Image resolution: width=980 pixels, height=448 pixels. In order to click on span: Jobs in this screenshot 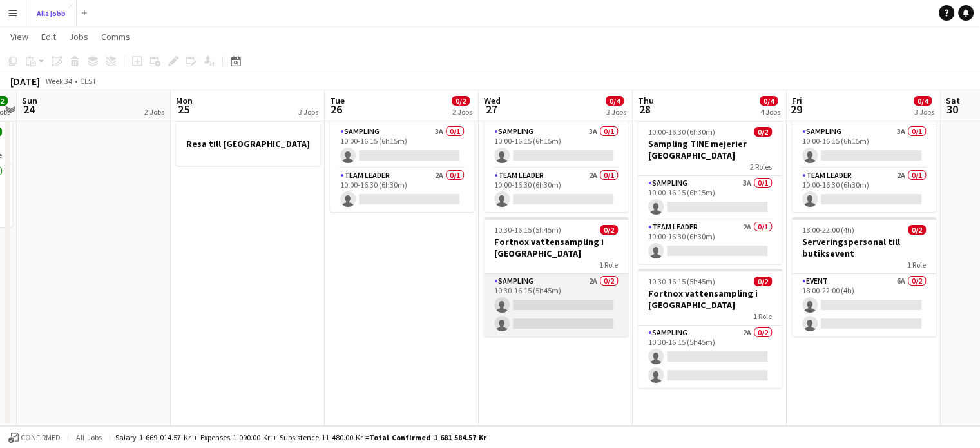, I will do `click(79, 37)`.